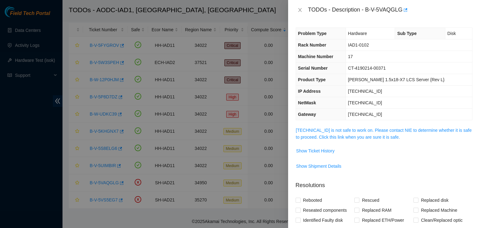 This screenshot has height=228, width=480. What do you see at coordinates (367, 68) in the screenshot?
I see `span: CT-4190214-00371` at bounding box center [367, 68].